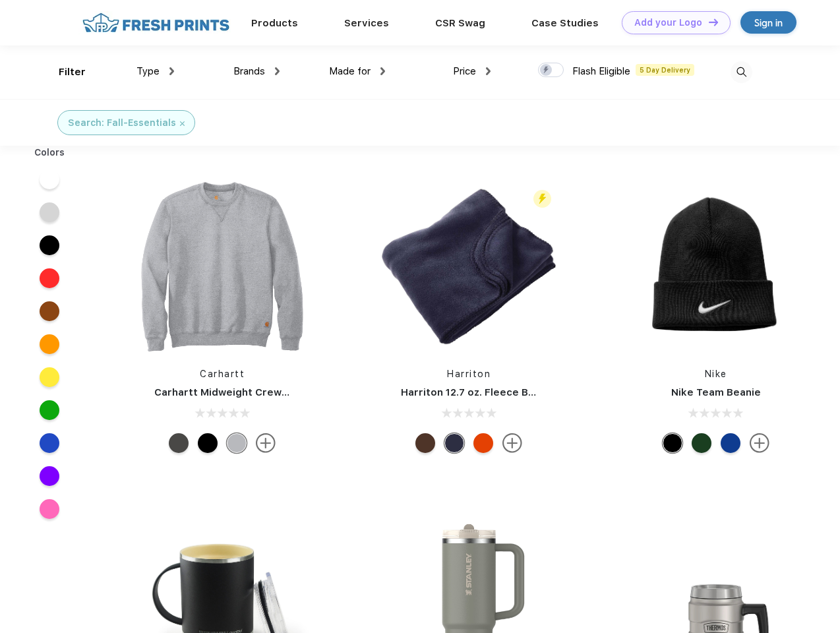 The width and height of the screenshot is (840, 633). I want to click on a: Nike Team Beanie, so click(716, 392).